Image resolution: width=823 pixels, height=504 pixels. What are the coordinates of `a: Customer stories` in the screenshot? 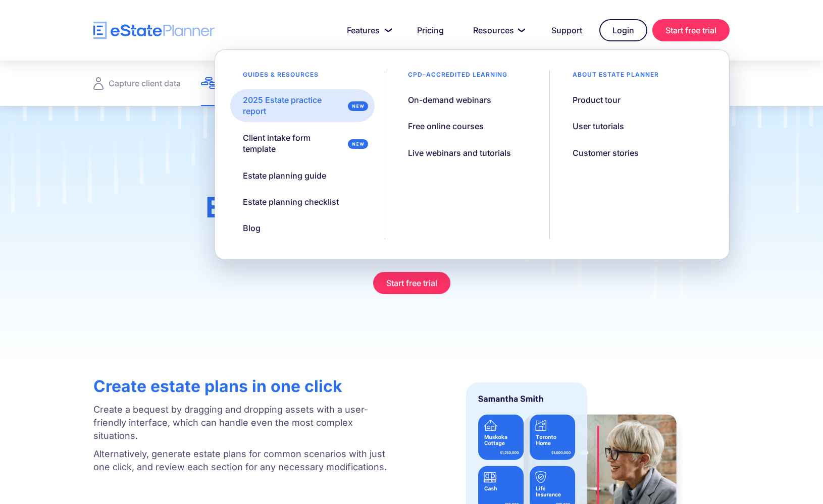 It's located at (605, 153).